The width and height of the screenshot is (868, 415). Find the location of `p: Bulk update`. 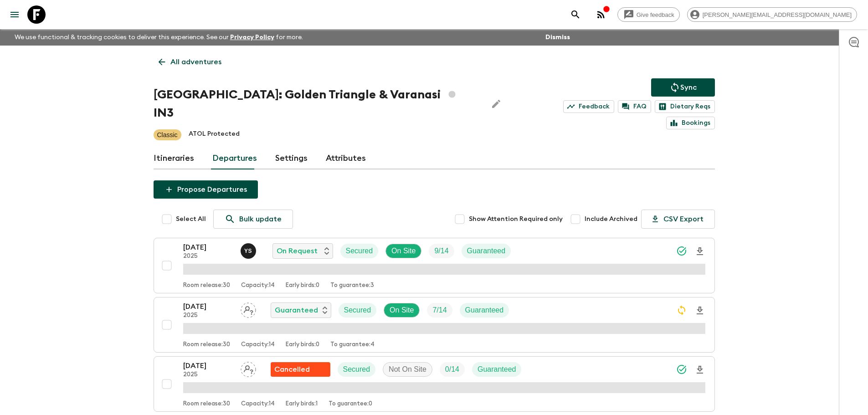

p: Bulk update is located at coordinates (260, 219).